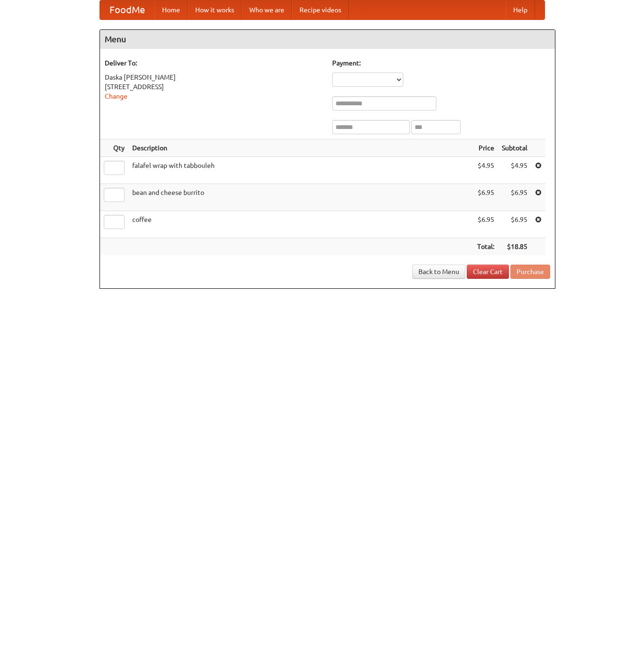  What do you see at coordinates (301, 197) in the screenshot?
I see `td: bean and cheese burrito` at bounding box center [301, 197].